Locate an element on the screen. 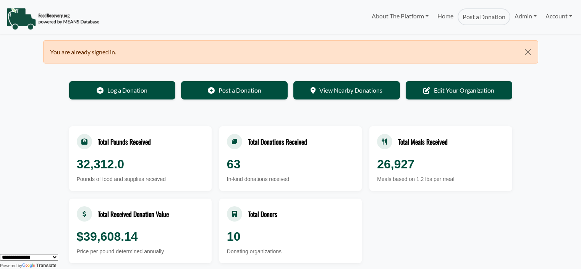 The image size is (581, 269). div: $39,608.14 is located at coordinates (140, 236).